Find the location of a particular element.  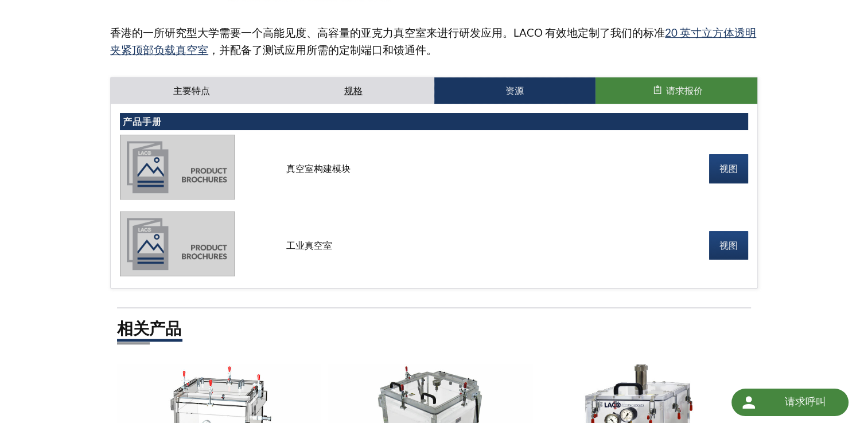

div: 请求呼叫 is located at coordinates (805, 402).